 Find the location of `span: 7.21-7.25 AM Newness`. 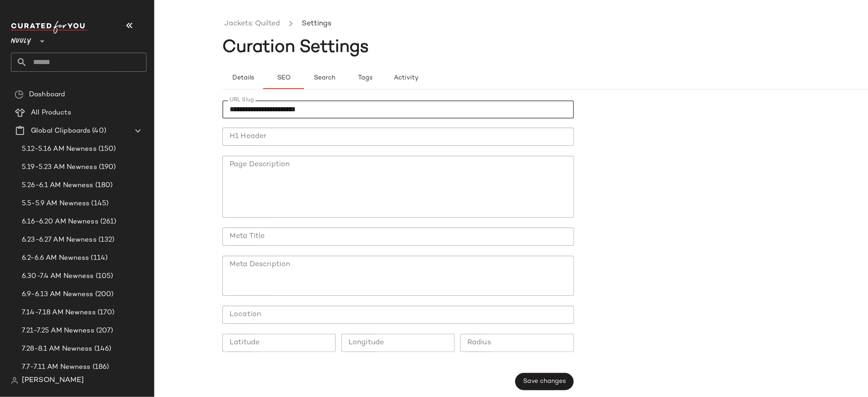

span: 7.21-7.25 AM Newness is located at coordinates (58, 331).